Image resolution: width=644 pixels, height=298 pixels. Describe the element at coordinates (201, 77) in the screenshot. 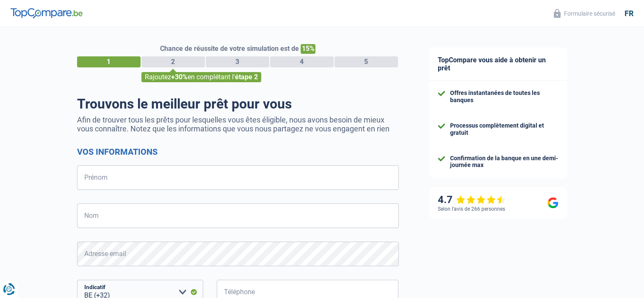

I see `div: Rajoutez en complétant l'` at that location.